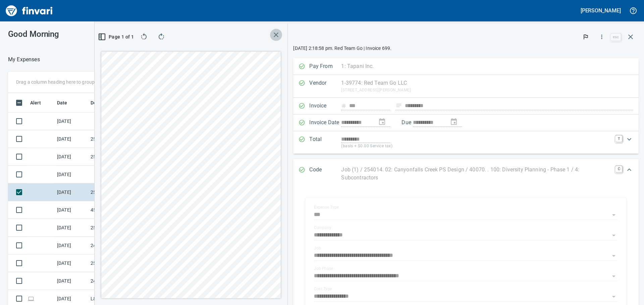 This screenshot has height=305, width=644. I want to click on p: (basis + $0.00 Service tax), so click(476, 146).